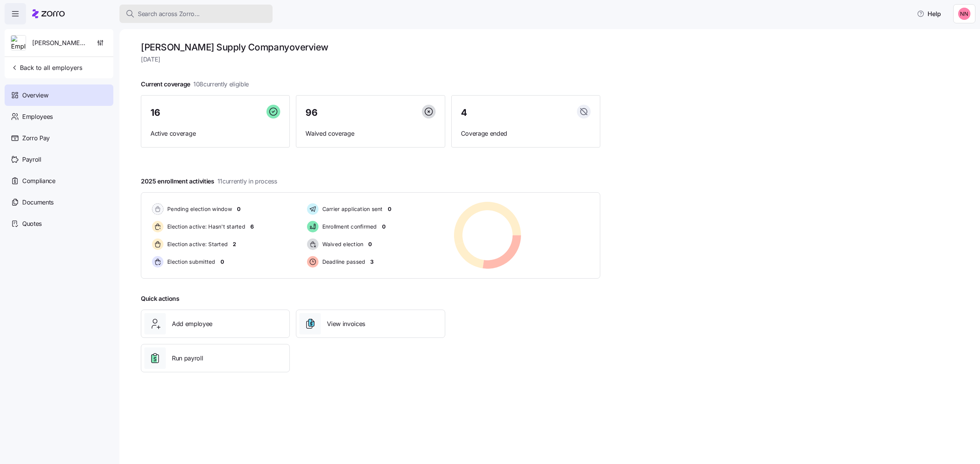  Describe the element at coordinates (19, 43) in the screenshot. I see `img: Employer logo` at that location.